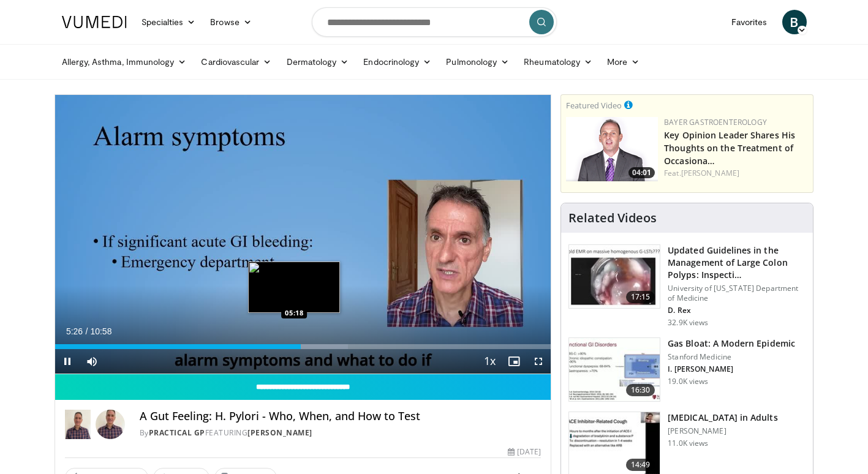  What do you see at coordinates (489, 361) in the screenshot?
I see `button: Playback Rate` at bounding box center [489, 361].